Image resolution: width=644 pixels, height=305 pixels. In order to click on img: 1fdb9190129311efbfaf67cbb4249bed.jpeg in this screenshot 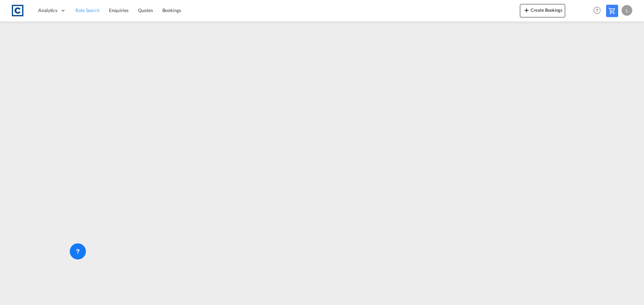, I will do `click(18, 11)`.